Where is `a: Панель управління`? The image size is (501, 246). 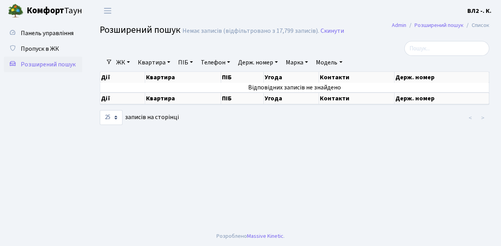 a: Панель управління is located at coordinates (43, 33).